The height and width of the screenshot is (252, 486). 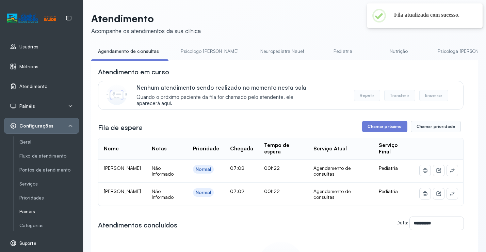 What do you see at coordinates (42, 47) in the screenshot?
I see `a: Usuários` at bounding box center [42, 47].